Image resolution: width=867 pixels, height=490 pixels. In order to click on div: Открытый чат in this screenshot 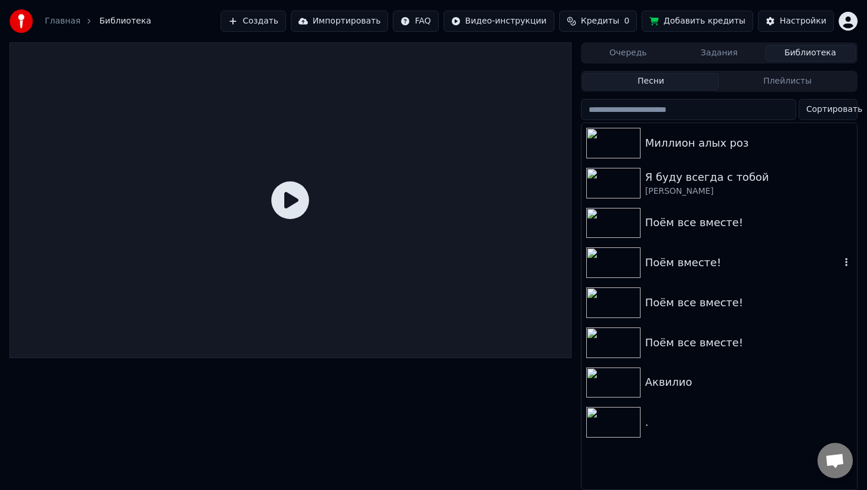, I will do `click(835, 461)`.